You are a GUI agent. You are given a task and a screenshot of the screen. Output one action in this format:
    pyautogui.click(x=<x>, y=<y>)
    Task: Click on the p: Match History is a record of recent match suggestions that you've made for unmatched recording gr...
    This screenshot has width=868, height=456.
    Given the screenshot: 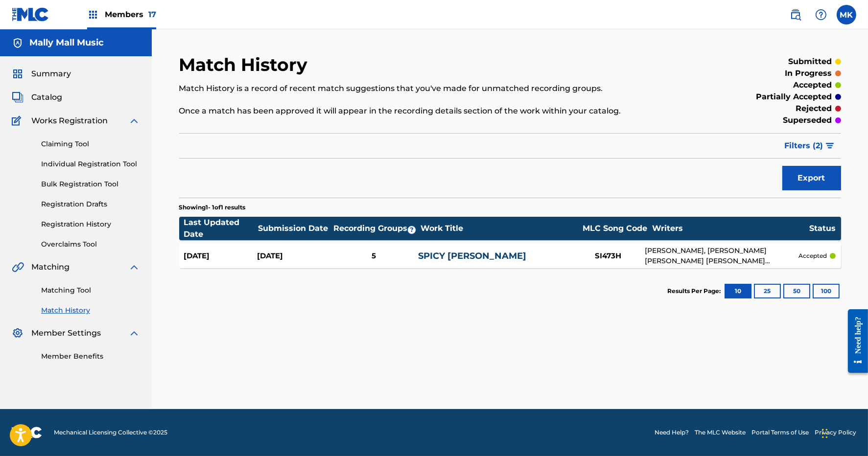 What is the action you would take?
    pyautogui.click(x=434, y=88)
    